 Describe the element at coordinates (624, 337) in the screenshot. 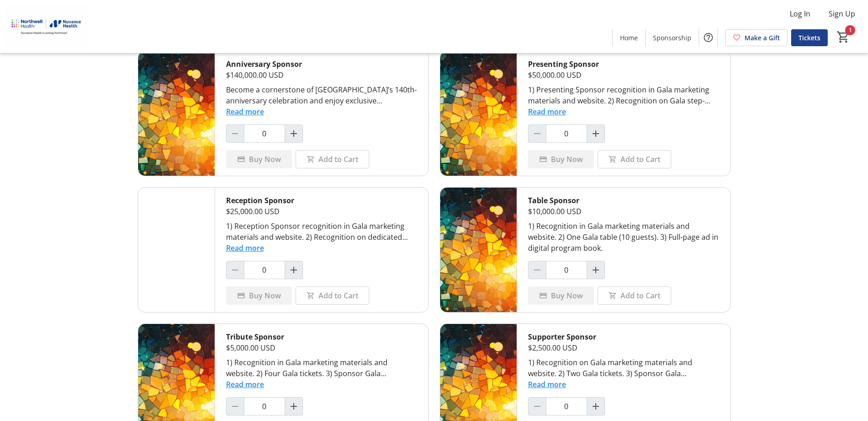

I see `div: Supporter Sponsor` at that location.